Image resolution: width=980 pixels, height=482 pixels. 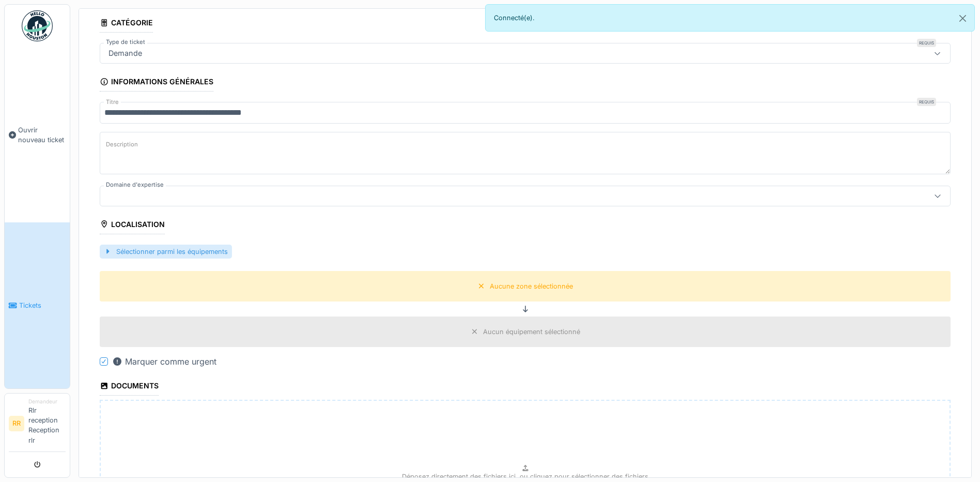 I want to click on div: Connecté(e)., so click(x=730, y=18).